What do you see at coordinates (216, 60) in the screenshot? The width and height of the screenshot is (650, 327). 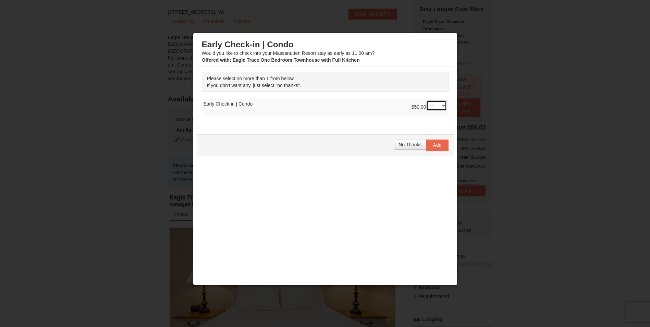 I see `span: Offered with` at bounding box center [216, 60].